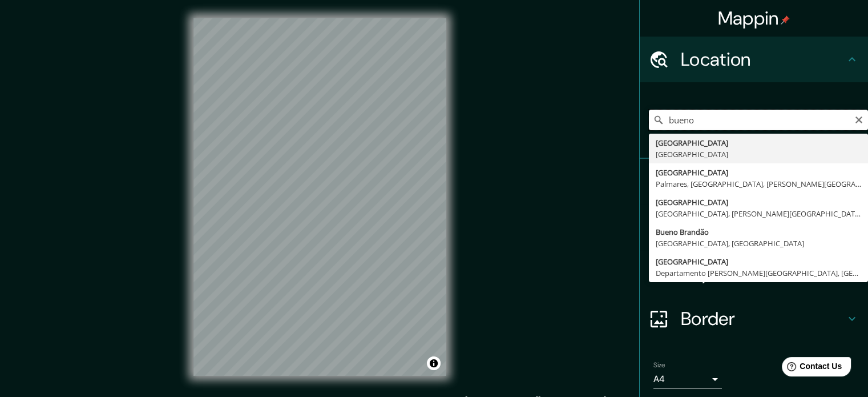  What do you see at coordinates (763, 273) in the screenshot?
I see `h4: Layout` at bounding box center [763, 273].